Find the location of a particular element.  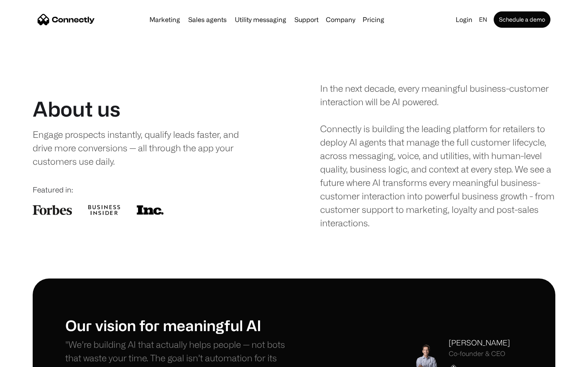

a: Login is located at coordinates (464, 19).